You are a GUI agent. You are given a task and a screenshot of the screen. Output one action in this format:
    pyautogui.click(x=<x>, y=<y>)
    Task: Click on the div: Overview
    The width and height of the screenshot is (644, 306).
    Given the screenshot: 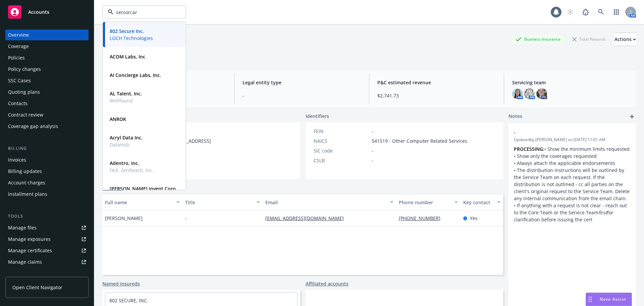 What is the action you would take?
    pyautogui.click(x=18, y=35)
    